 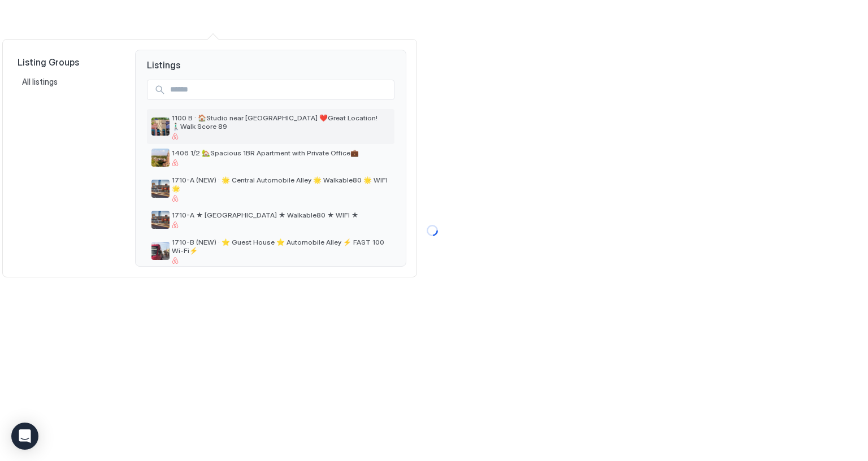 I want to click on span: Listings, so click(x=271, y=61).